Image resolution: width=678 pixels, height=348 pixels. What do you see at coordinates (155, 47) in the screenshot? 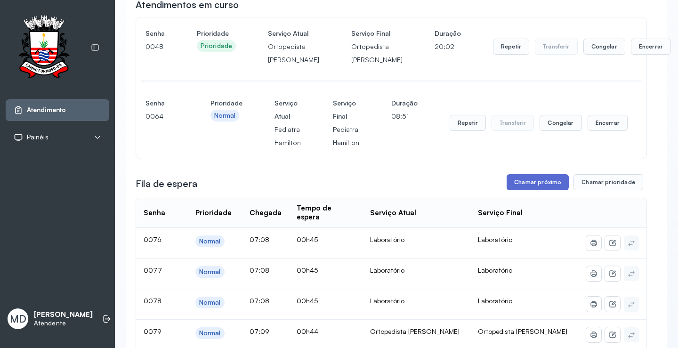
I see `p: 0048` at bounding box center [155, 47].